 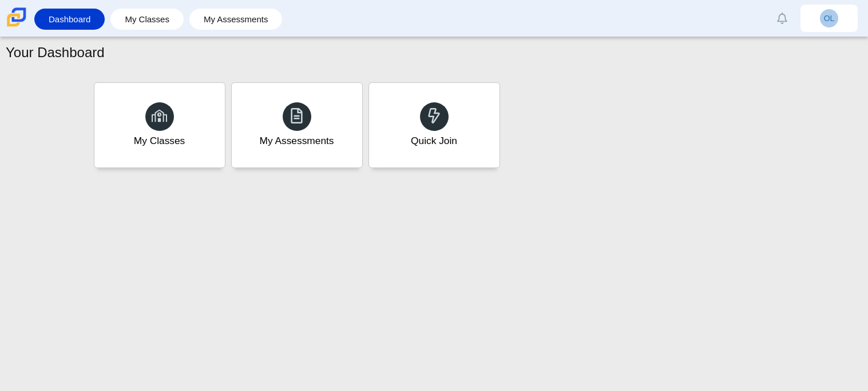 I want to click on a: OL, so click(x=829, y=18).